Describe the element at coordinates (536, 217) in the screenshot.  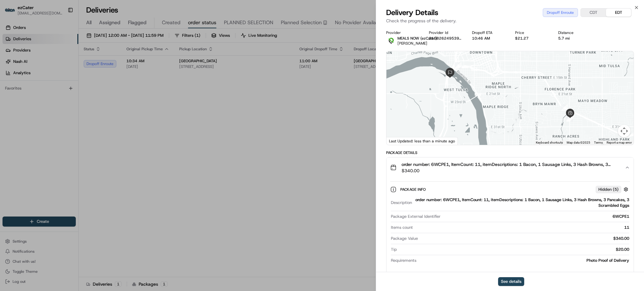
I see `div: 6WCPE1` at that location.